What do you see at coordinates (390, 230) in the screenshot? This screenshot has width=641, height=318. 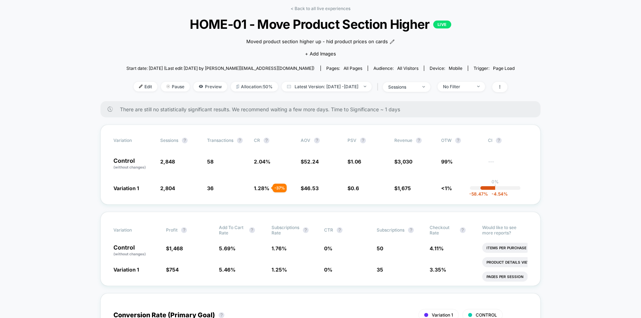 I see `span: Subscriptions` at bounding box center [390, 230].